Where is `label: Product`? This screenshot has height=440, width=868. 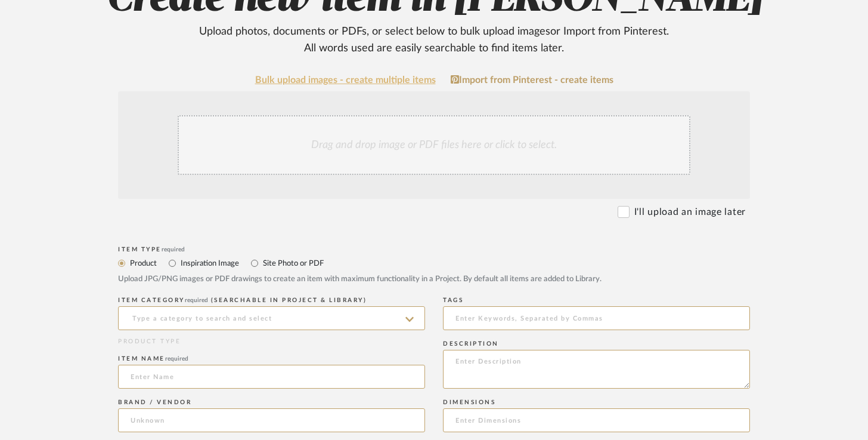 label: Product is located at coordinates (143, 263).